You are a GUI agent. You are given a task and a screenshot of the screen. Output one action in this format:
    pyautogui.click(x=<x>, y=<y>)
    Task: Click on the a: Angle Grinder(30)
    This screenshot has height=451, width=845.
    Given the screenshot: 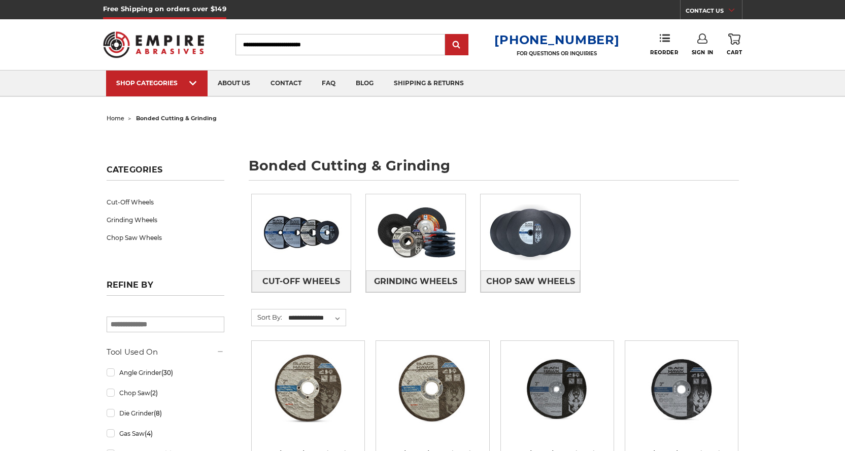 What is the action you would take?
    pyautogui.click(x=165, y=372)
    